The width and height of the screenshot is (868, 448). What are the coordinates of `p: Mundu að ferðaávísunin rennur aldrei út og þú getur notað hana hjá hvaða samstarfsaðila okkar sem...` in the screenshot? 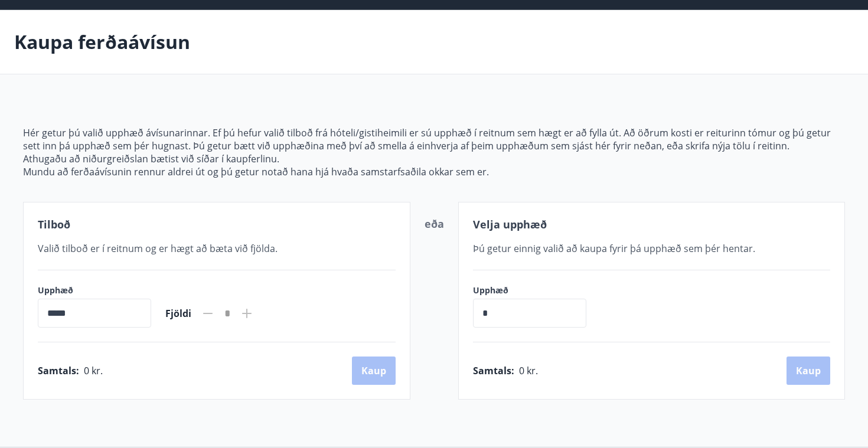 It's located at (434, 172).